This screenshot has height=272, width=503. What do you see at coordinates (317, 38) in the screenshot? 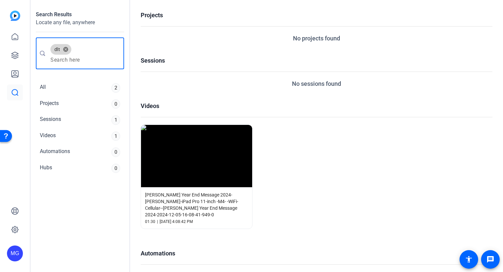
I see `span: No projects found` at bounding box center [317, 38].